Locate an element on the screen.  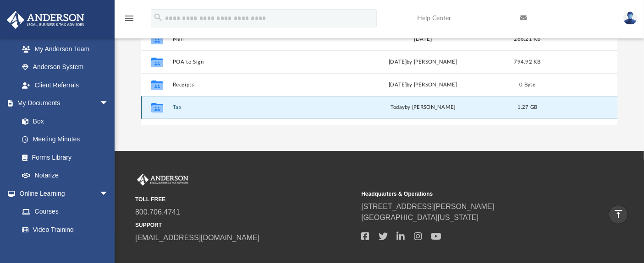
i: search is located at coordinates (158, 17).